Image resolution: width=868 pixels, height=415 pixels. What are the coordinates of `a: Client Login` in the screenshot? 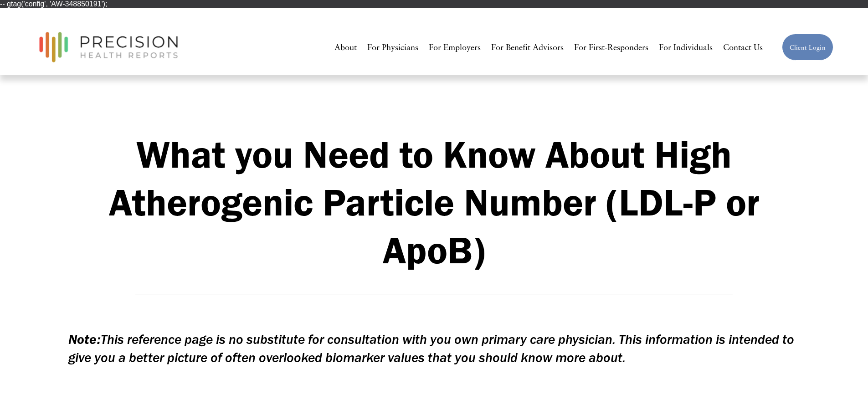 It's located at (807, 47).